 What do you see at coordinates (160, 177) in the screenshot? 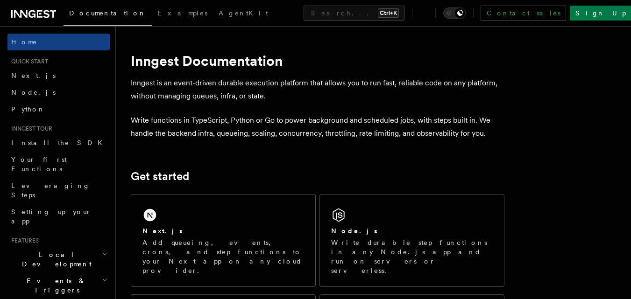
I see `a: Get started` at bounding box center [160, 177].